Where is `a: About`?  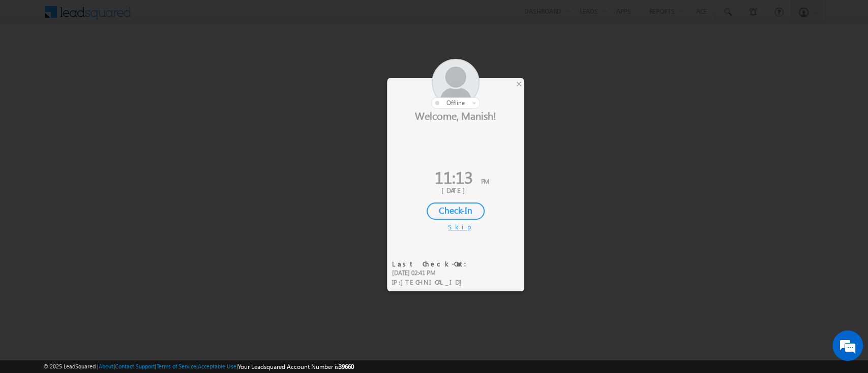 a: About is located at coordinates (106, 366).